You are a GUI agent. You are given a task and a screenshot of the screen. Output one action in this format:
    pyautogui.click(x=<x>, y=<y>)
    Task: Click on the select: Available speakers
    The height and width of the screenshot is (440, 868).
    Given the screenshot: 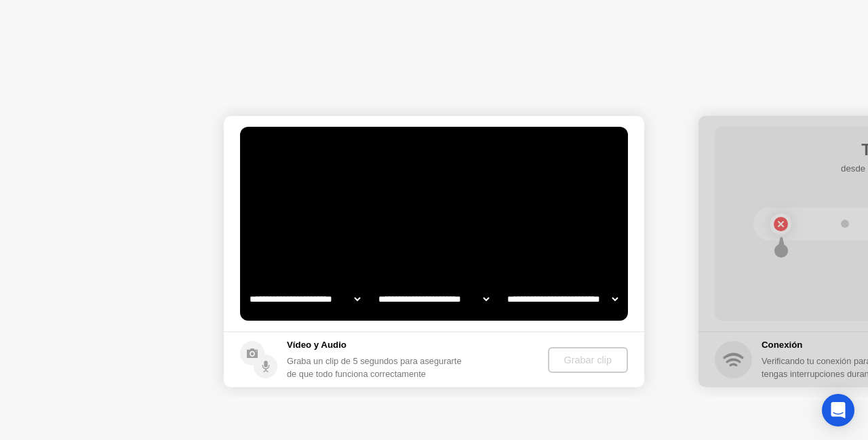 What is the action you would take?
    pyautogui.click(x=434, y=299)
    